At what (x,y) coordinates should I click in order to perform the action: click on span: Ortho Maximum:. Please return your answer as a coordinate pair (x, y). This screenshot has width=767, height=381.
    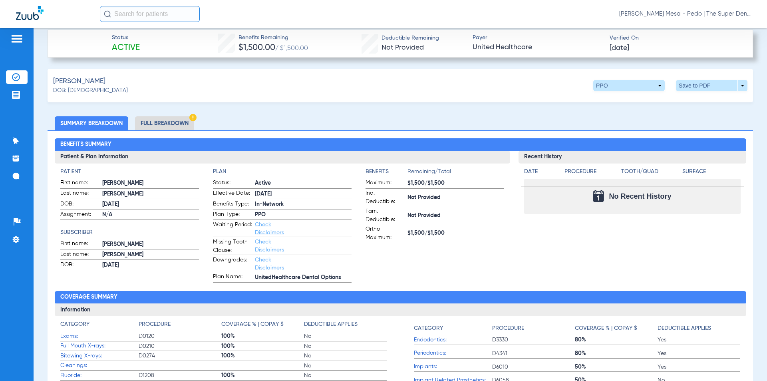
    Looking at the image, I should click on (385, 233).